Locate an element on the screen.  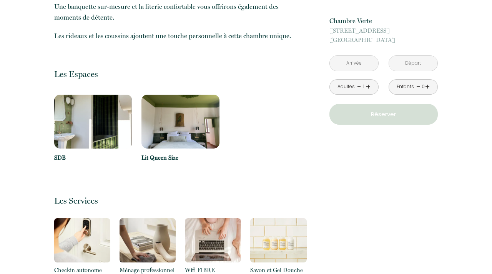
img: 17122205288411.jpg is located at coordinates (180, 121).